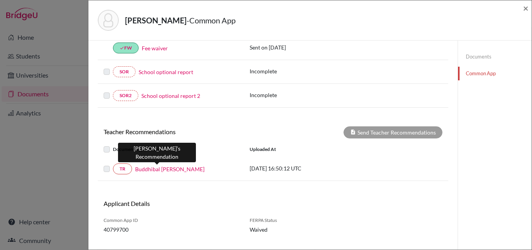 The image size is (532, 250). What do you see at coordinates (124, 72) in the screenshot?
I see `a: SOR` at bounding box center [124, 72].